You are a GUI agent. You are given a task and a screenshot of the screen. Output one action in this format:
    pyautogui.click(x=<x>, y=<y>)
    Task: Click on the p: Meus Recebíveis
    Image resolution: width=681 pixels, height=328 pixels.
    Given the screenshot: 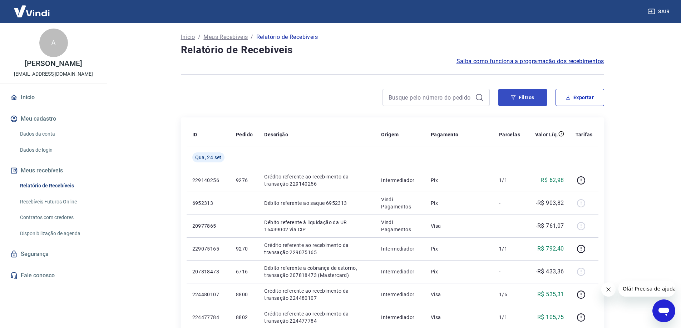 What is the action you would take?
    pyautogui.click(x=226, y=37)
    